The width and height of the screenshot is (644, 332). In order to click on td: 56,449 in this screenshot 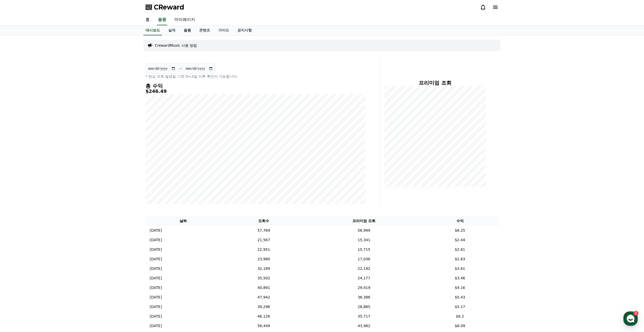, I will do `click(264, 326)`.